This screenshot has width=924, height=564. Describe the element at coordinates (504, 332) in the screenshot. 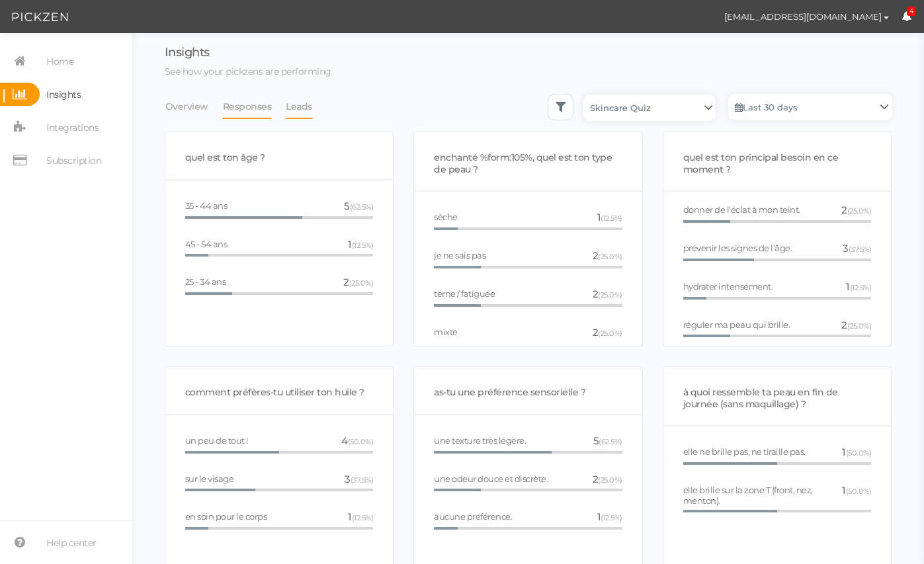

I see `div: mixte` at that location.